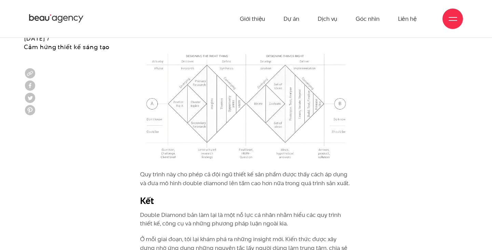  What do you see at coordinates (246, 201) in the screenshot?
I see `h2: Kết` at bounding box center [246, 201].